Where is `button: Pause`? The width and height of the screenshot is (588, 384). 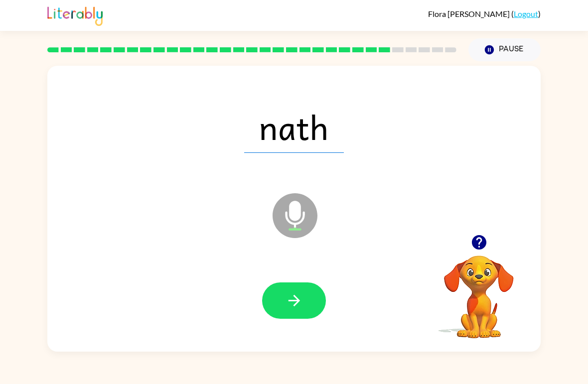 button: Pause is located at coordinates (504, 50).